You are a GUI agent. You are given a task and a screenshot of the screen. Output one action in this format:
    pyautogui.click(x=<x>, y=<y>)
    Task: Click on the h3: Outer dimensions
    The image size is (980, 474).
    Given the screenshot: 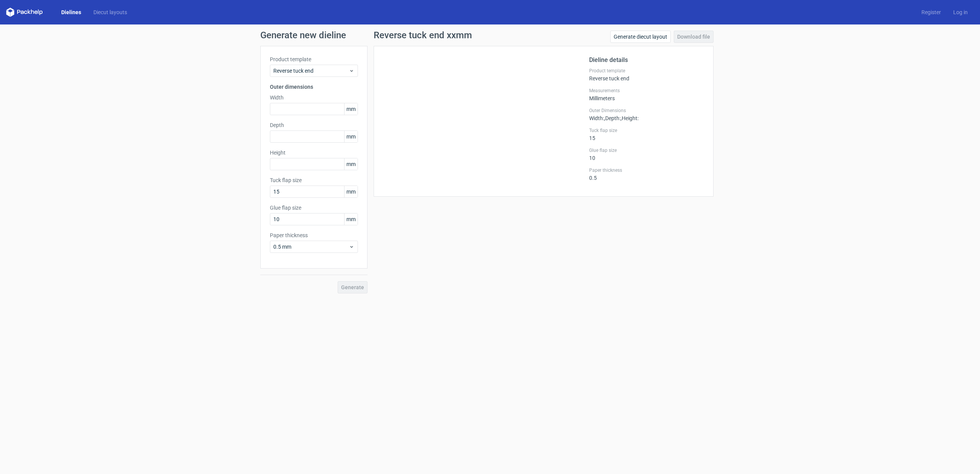 What is the action you would take?
    pyautogui.click(x=313, y=87)
    